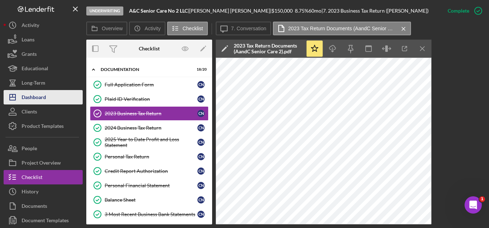 The width and height of the screenshot is (489, 228). Describe the element at coordinates (43, 111) in the screenshot. I see `a: Clients` at that location.